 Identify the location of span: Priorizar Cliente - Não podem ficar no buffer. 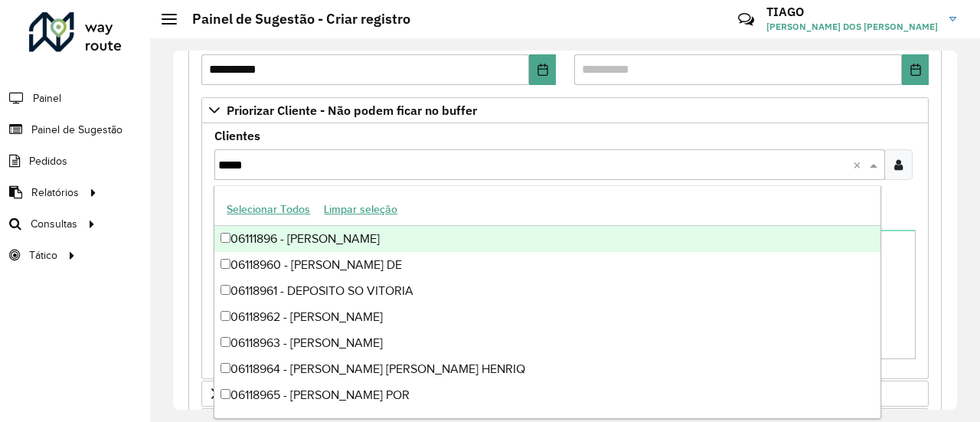
(352, 110).